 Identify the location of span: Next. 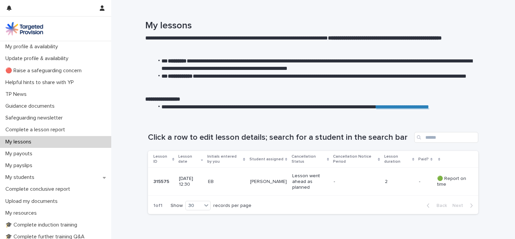
(460, 205).